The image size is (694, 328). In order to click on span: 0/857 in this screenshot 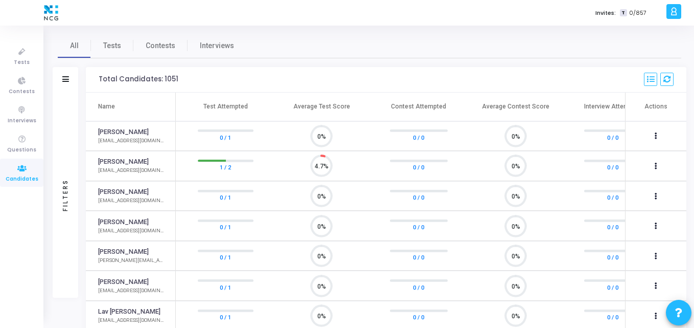, I will do `click(638, 13)`.